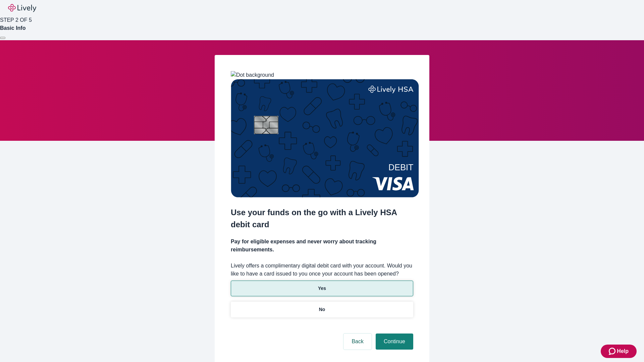 The width and height of the screenshot is (644, 362). Describe the element at coordinates (322, 218) in the screenshot. I see `h2: Use your funds on the go with a Lively HSA debit card` at that location.